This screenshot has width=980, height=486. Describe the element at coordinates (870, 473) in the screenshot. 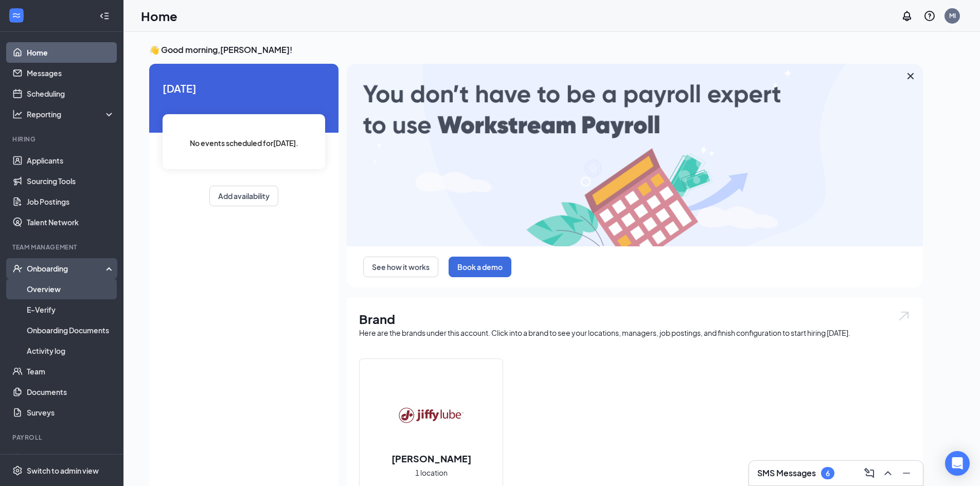

I see `button: ComposeMessage` at that location.